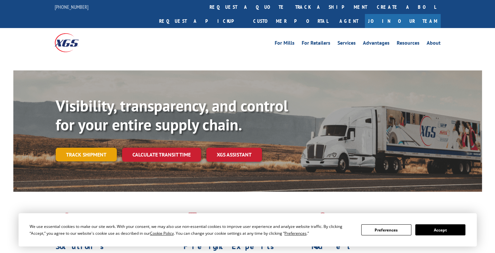  What do you see at coordinates (440, 230) in the screenshot?
I see `button: Accept` at bounding box center [440, 230].